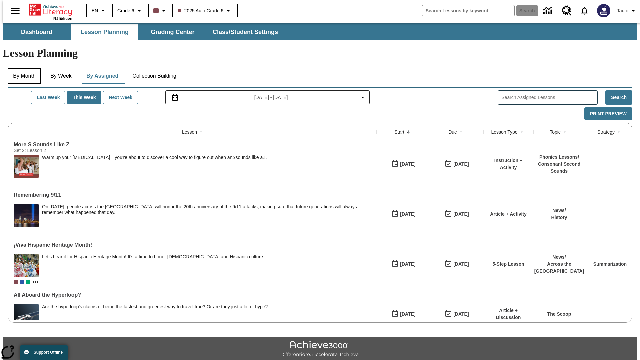  Describe the element at coordinates (403, 264) in the screenshot. I see `button: 09/15/25: First time the lesson was available` at that location.